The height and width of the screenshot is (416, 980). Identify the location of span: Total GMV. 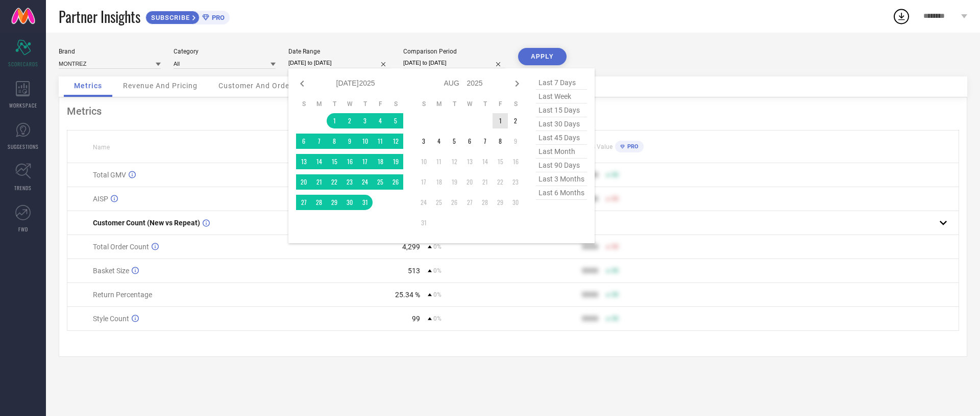
(110, 175).